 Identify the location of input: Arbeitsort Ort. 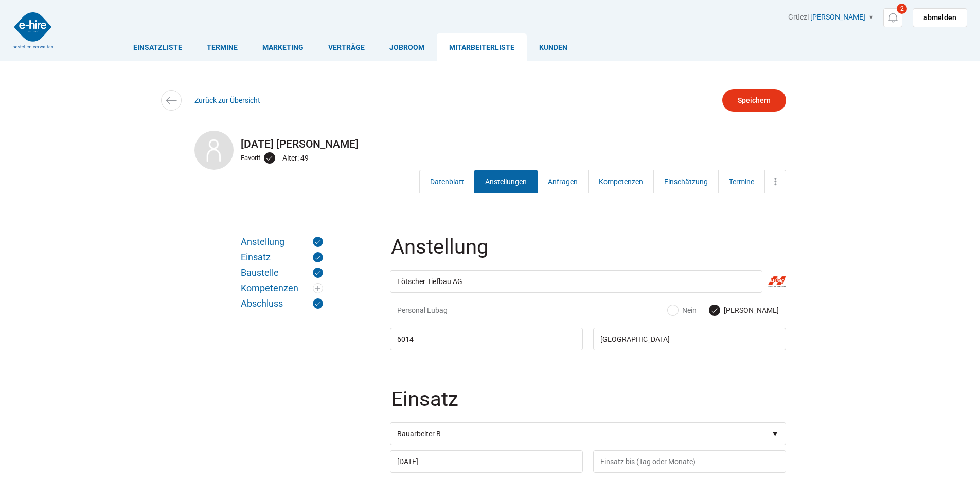
(689, 339).